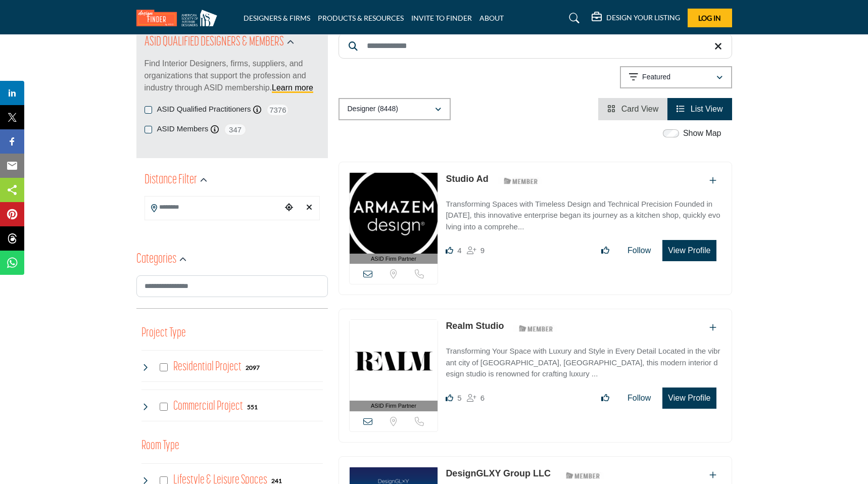 Image resolution: width=868 pixels, height=484 pixels. Describe the element at coordinates (474, 326) in the screenshot. I see `p: Realm Studio` at that location.